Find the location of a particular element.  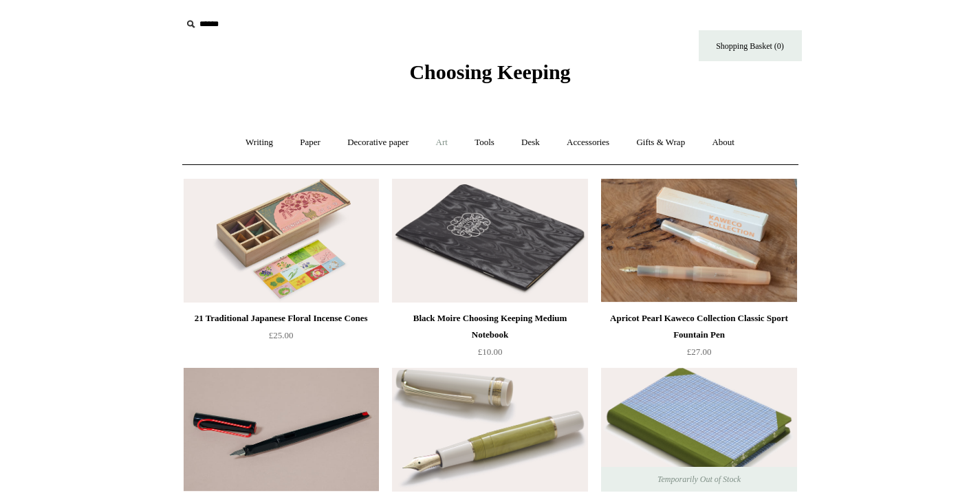

a: Gifts & Wrap is located at coordinates (660, 142).